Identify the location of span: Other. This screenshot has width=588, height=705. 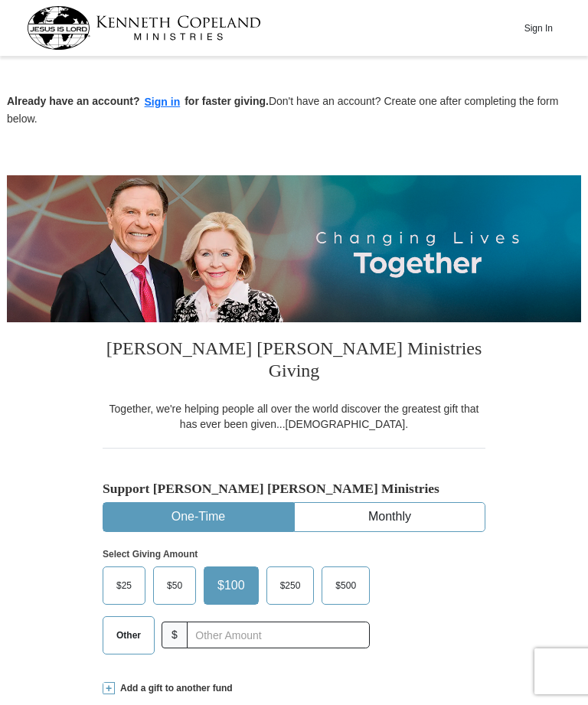
(128, 636).